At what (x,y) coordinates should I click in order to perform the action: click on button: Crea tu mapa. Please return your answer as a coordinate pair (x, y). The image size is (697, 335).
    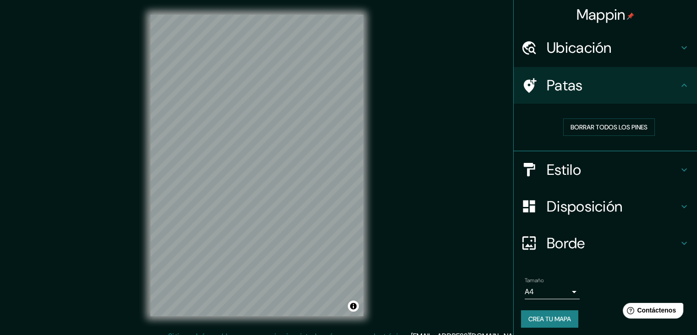
    Looking at the image, I should click on (550, 319).